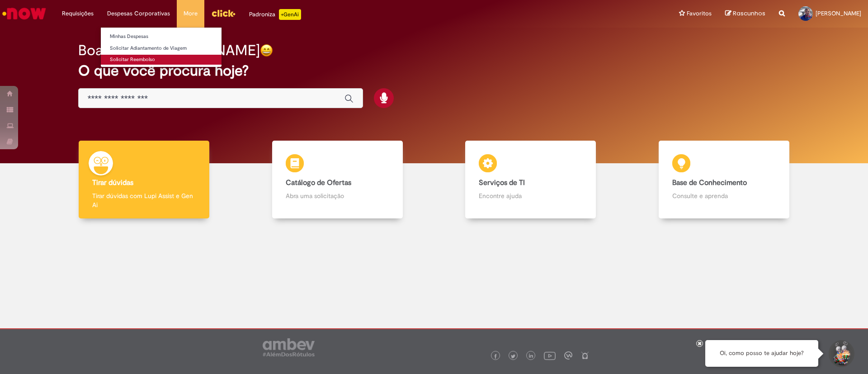  Describe the element at coordinates (724, 179) in the screenshot. I see `a: Base de Conhecimento Consulte e aprenda` at that location.